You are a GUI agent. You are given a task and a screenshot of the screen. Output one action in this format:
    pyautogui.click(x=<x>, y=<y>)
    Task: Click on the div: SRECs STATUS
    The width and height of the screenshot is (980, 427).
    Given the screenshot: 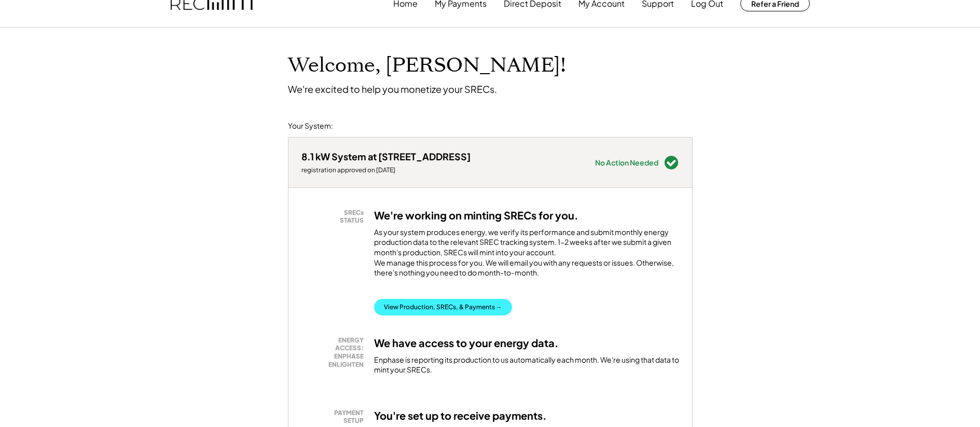 What is the action you would take?
    pyautogui.click(x=335, y=216)
    